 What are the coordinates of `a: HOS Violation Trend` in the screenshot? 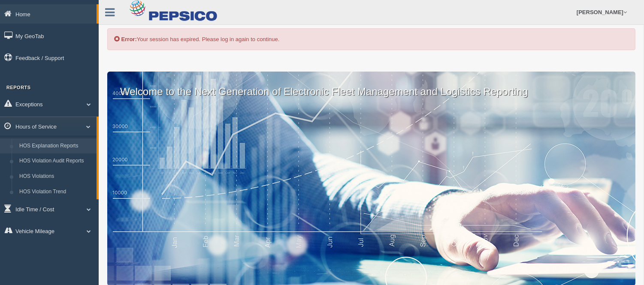 It's located at (56, 192).